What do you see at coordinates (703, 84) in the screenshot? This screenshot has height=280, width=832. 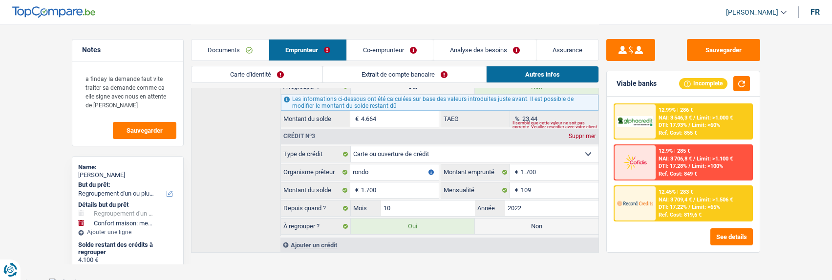 I see `div: Incomplete` at bounding box center [703, 84].